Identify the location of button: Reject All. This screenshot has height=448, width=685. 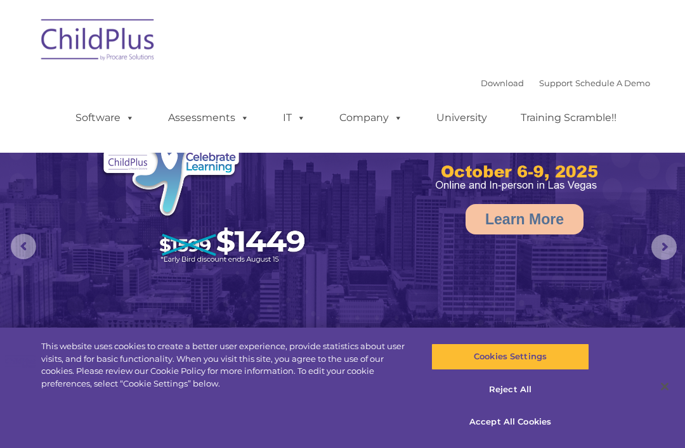
(510, 390).